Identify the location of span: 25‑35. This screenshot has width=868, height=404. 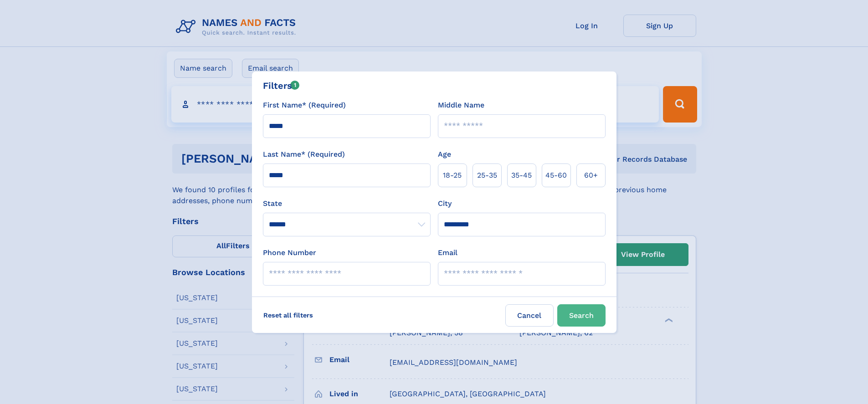
(487, 175).